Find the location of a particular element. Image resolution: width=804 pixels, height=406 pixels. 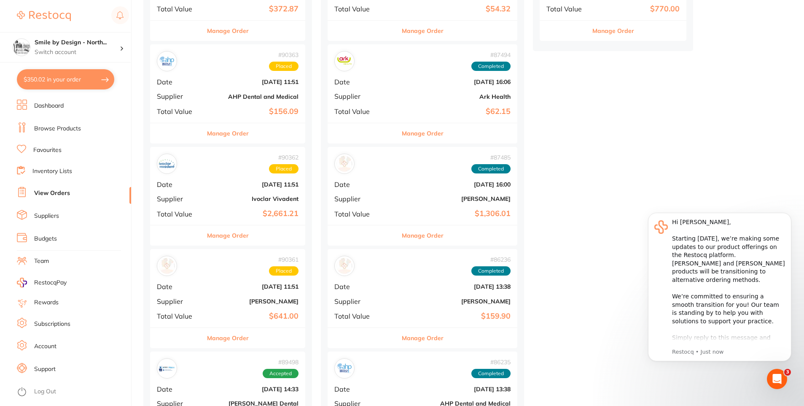

div: message notification from Restocq, Just now. Hi Fernando, ​ Starting 11 August, we’re making some... is located at coordinates (84, 87).